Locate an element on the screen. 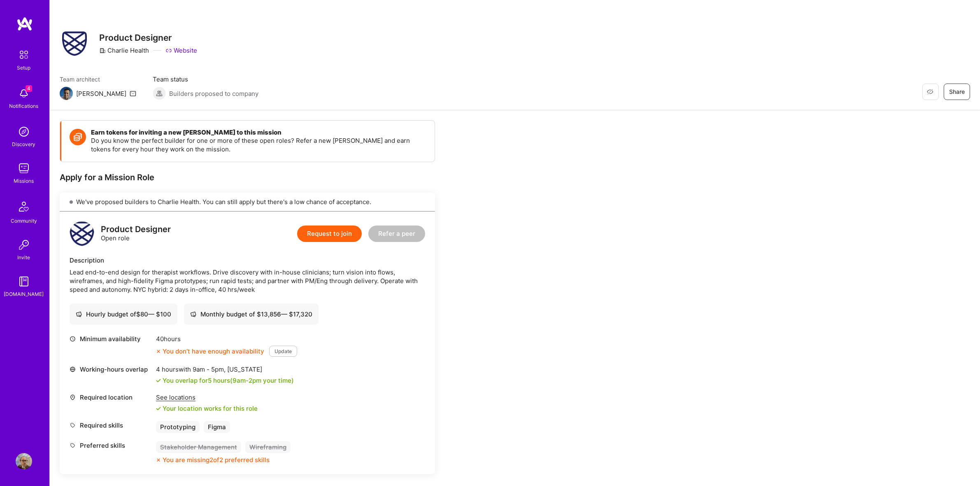  div: Product Designer is located at coordinates (136, 229).